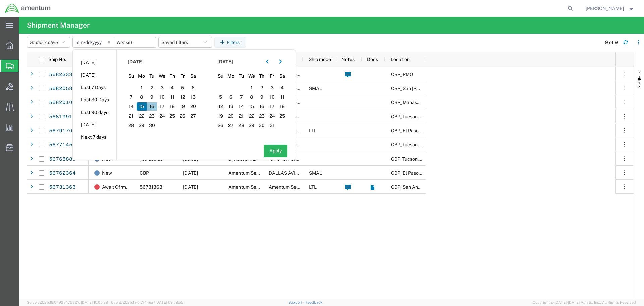 The width and height of the screenshot is (644, 306). What do you see at coordinates (605, 9) in the screenshot?
I see `span: Ernesto Garcia` at bounding box center [605, 9].